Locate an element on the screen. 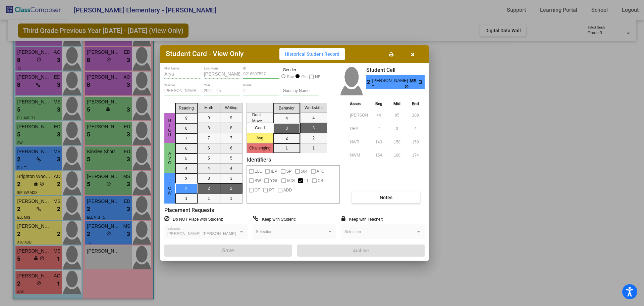  button: Save is located at coordinates (228, 251).